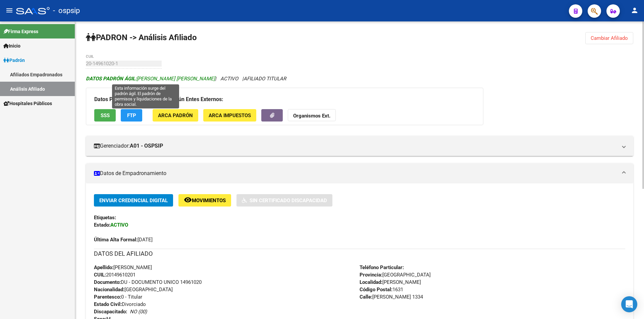  I want to click on button: Sin Certificado Discapacidad, so click(284, 200).